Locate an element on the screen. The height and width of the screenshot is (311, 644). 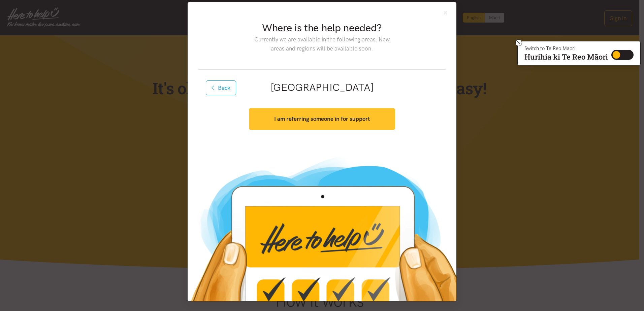
p: Currently we are available in the following areas. New areas and regions will be available soon. is located at coordinates (322, 44).